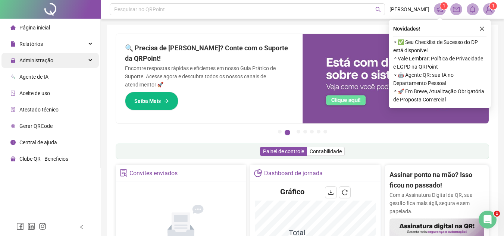 The width and height of the screenshot is (504, 236). Describe the element at coordinates (35, 93) in the screenshot. I see `span: Aceite de uso` at that location.